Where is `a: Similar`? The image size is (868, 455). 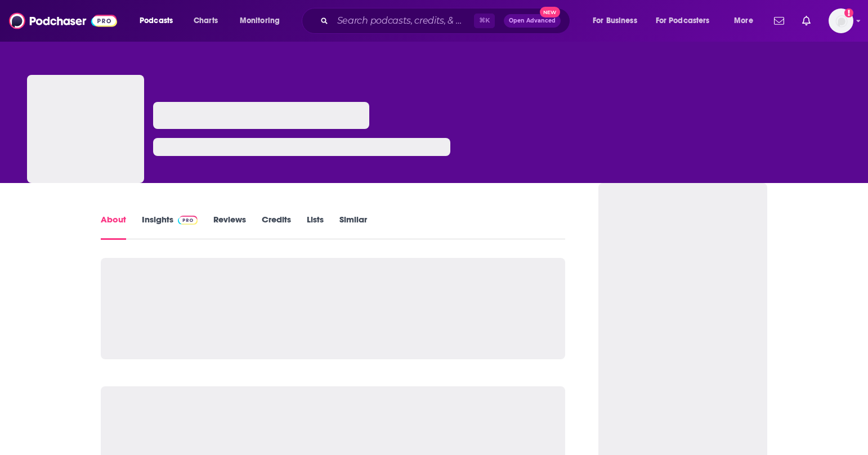
a: Similar is located at coordinates (353, 227).